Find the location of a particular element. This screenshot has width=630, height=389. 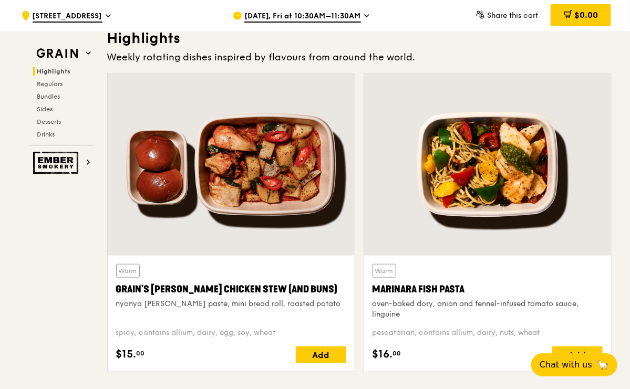

span: Desserts is located at coordinates (49, 122).